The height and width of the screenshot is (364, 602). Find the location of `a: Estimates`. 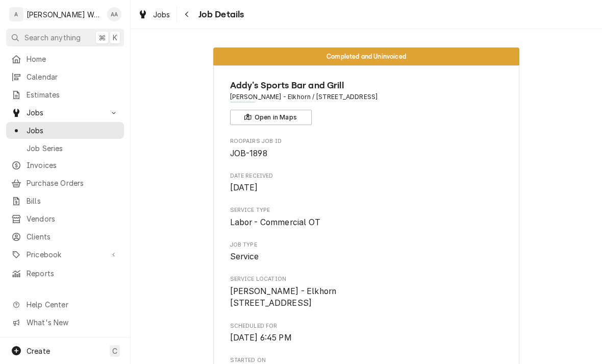

a: Estimates is located at coordinates (65, 95).